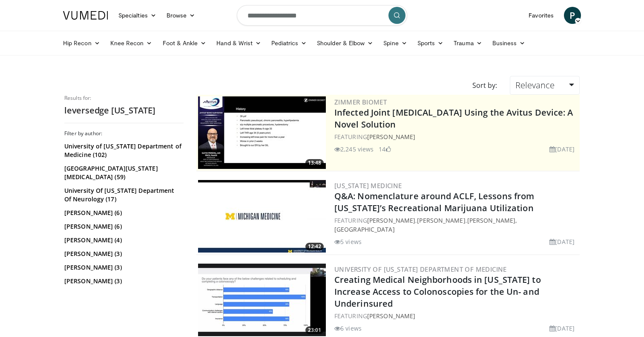 The width and height of the screenshot is (644, 337). What do you see at coordinates (81, 43) in the screenshot?
I see `a: Hip Recon` at bounding box center [81, 43].